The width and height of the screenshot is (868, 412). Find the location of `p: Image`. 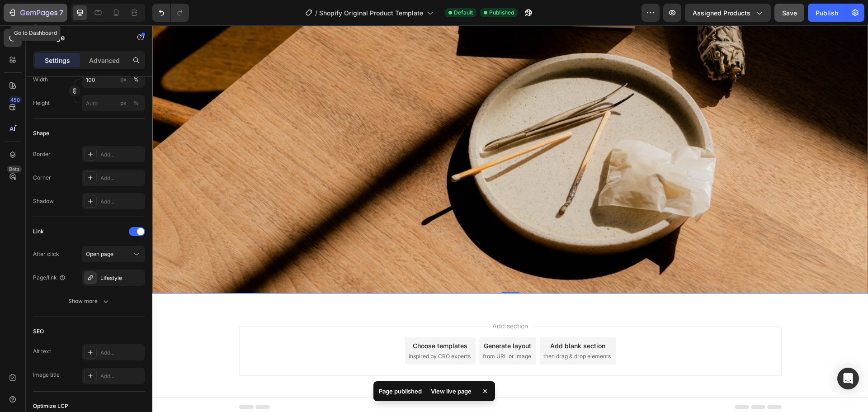

p: Image is located at coordinates (82, 38).